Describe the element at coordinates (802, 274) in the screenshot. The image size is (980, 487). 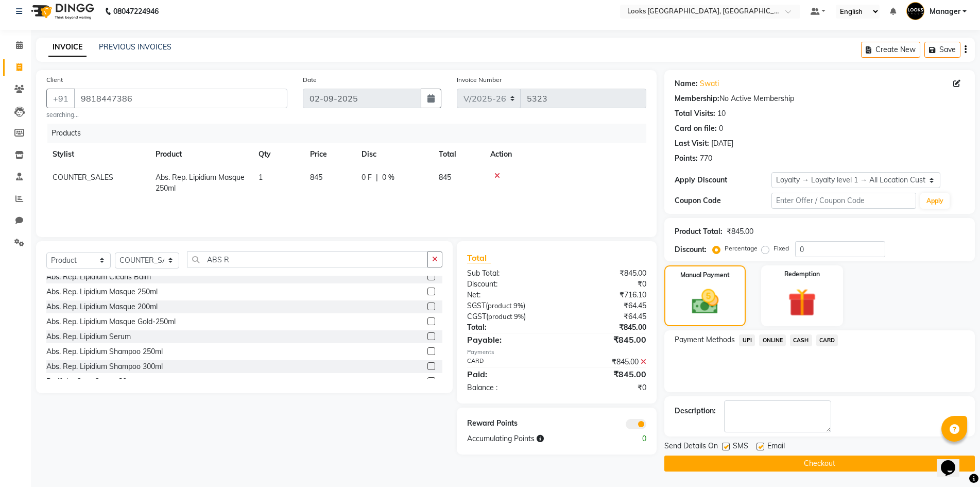
I see `label: Redemption` at that location.